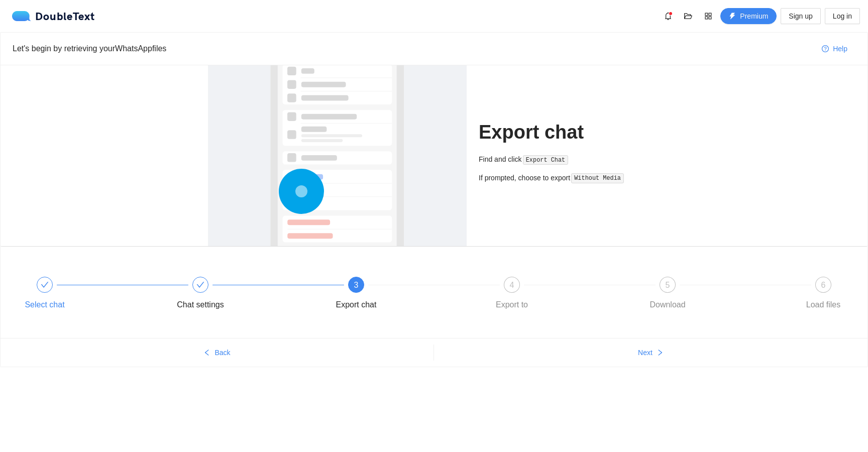 This screenshot has width=868, height=452. What do you see at coordinates (356, 285) in the screenshot?
I see `span: 3` at bounding box center [356, 285].